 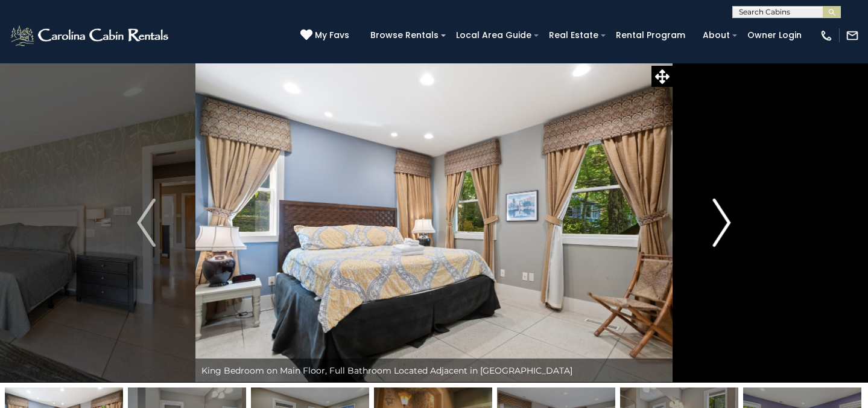 What do you see at coordinates (716, 35) in the screenshot?
I see `a: About` at bounding box center [716, 35].